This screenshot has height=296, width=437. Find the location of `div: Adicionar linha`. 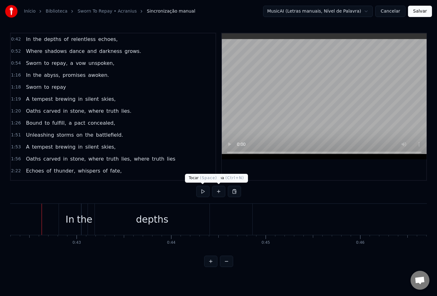

div: Adicionar linha is located at coordinates (220, 178).